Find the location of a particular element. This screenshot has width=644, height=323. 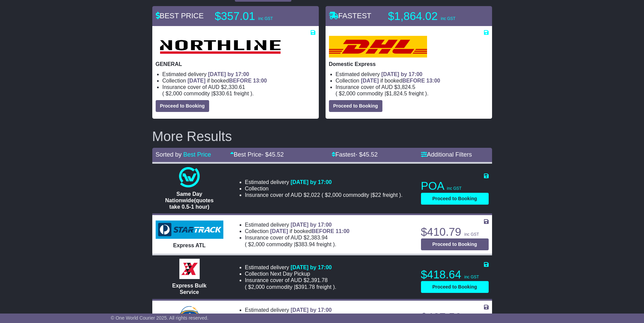

a: Additional Filters is located at coordinates (446, 154).